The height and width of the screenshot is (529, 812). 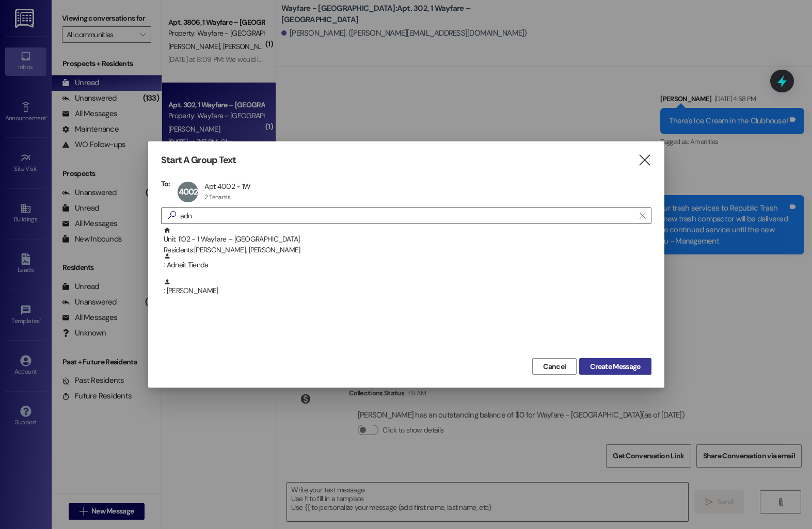 I want to click on span: Create Message, so click(x=615, y=366).